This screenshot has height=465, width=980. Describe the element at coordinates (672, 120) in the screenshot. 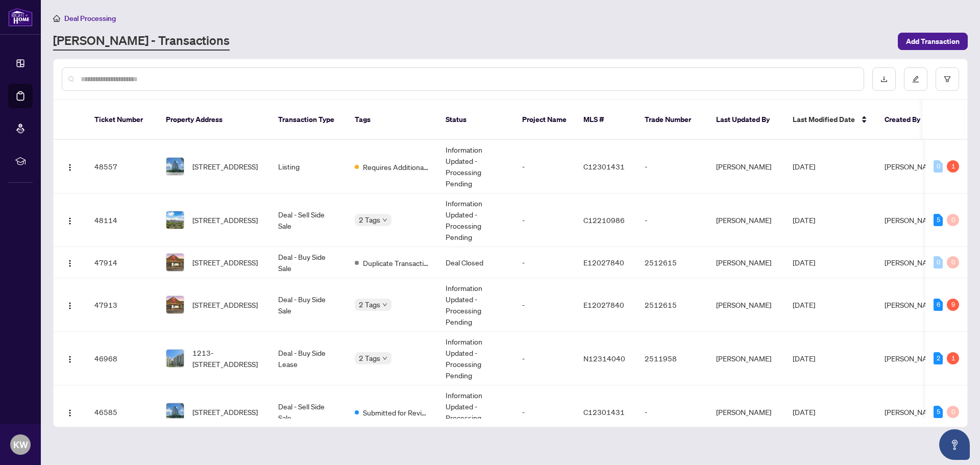

I see `th: Trade Number` at that location.